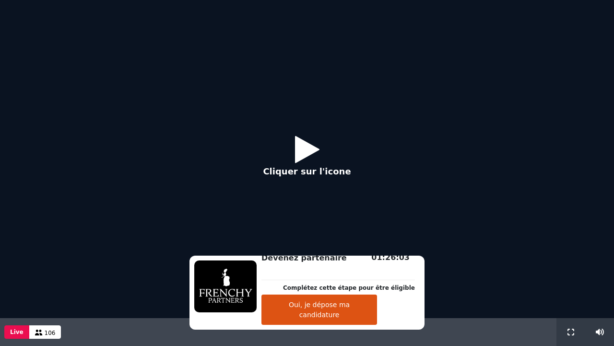 This screenshot has height=346, width=614. Describe the element at coordinates (391, 257) in the screenshot. I see `span: 01:26:03` at that location.